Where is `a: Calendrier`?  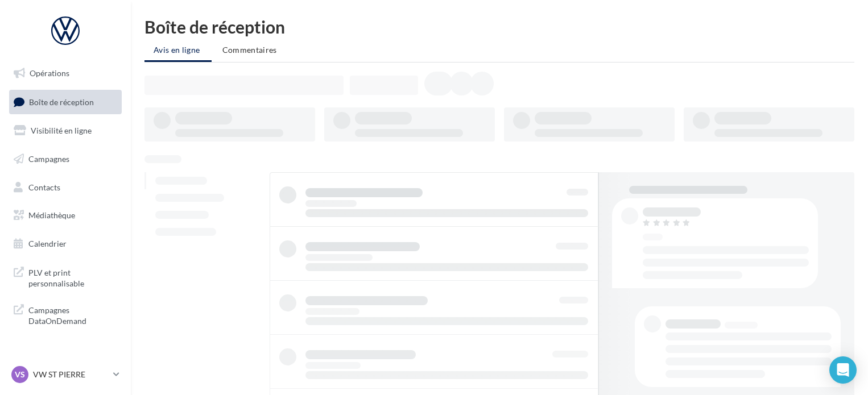 a: Calendrier is located at coordinates (65, 244).